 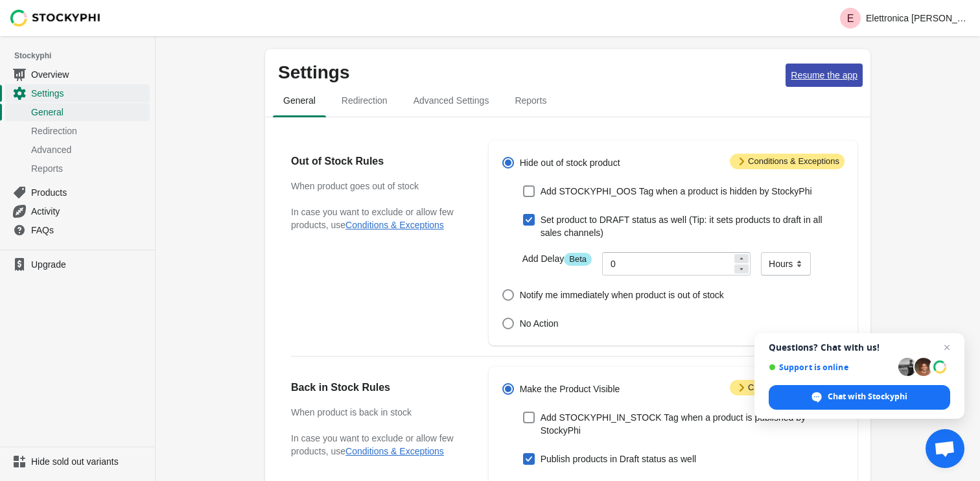 What do you see at coordinates (89, 149) in the screenshot?
I see `span: Advanced` at bounding box center [89, 149].